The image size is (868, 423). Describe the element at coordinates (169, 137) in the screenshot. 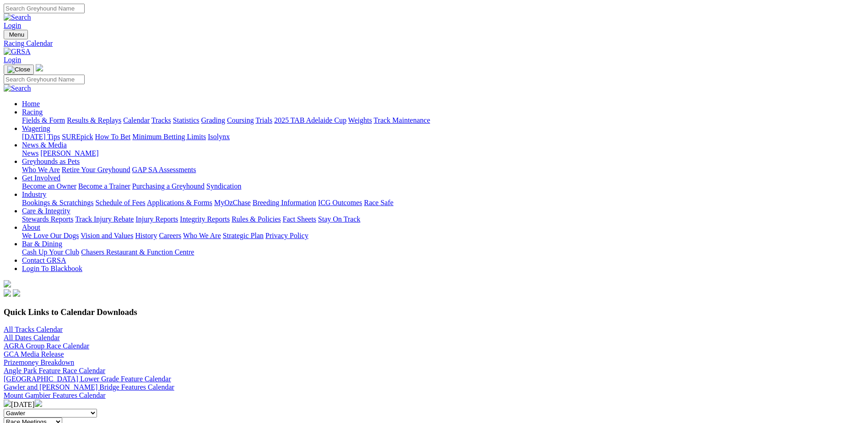

I see `a: Minimum Betting Limits` at that location.